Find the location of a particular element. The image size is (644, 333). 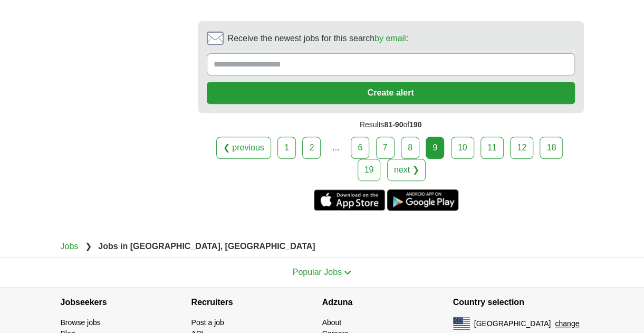

div: 9 is located at coordinates (435, 148).